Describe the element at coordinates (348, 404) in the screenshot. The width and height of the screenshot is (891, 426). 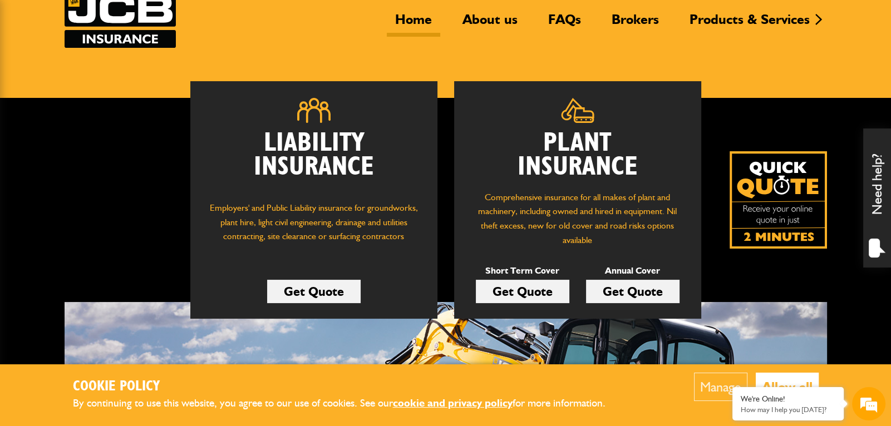
I see `p: By continuing to use this website, you agree to our use of cookies. See our for more information.` at that location.